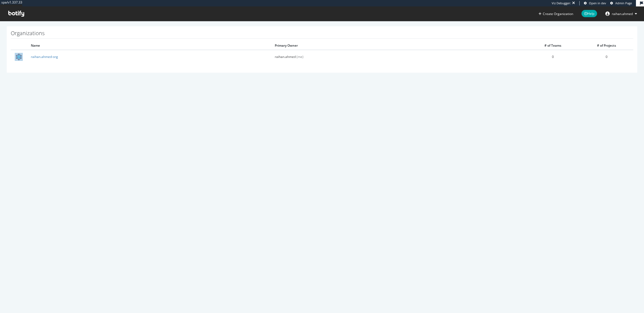 The height and width of the screenshot is (313, 644). Describe the element at coordinates (589, 14) in the screenshot. I see `span: Help` at that location.